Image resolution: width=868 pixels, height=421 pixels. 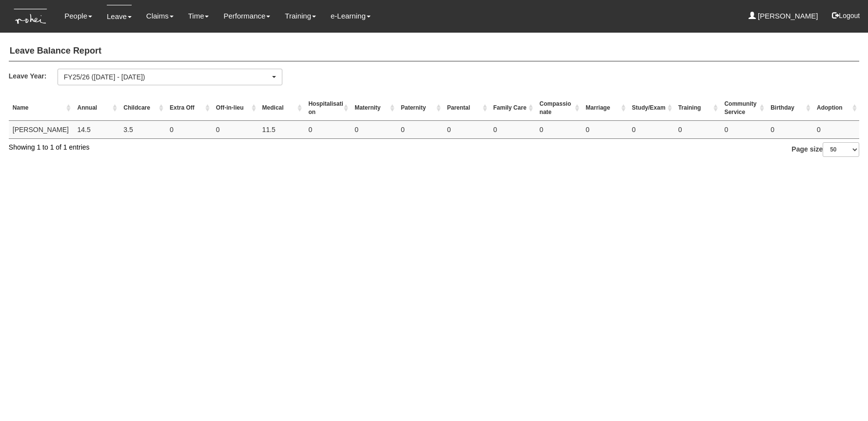 What do you see at coordinates (281, 108) in the screenshot?
I see `th: Medical : activate to sort column ascending` at bounding box center [281, 108].